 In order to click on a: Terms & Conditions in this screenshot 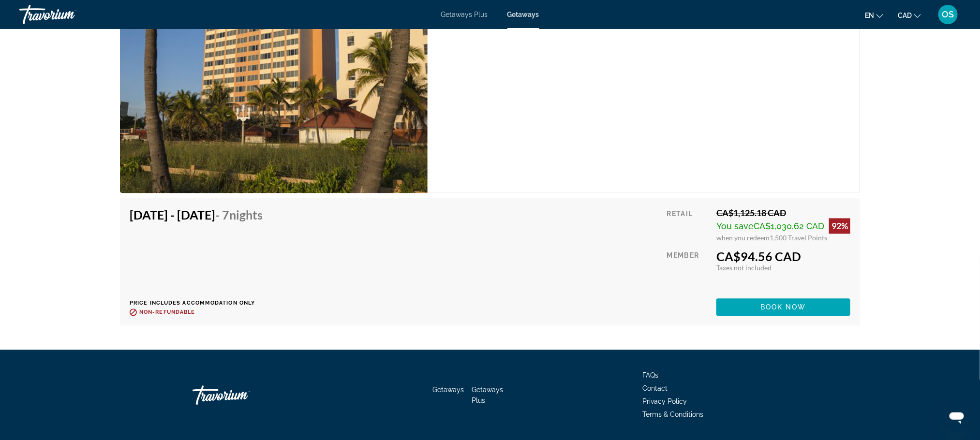, I will do `click(673, 415)`.